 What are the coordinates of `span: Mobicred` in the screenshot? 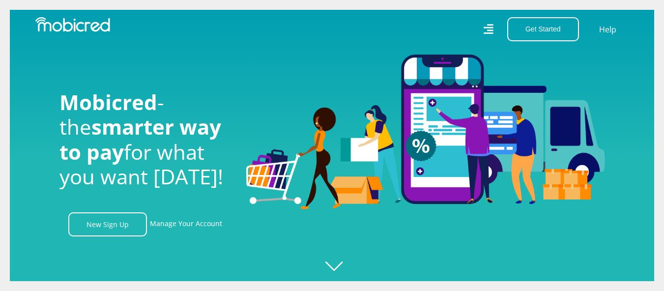 It's located at (108, 102).